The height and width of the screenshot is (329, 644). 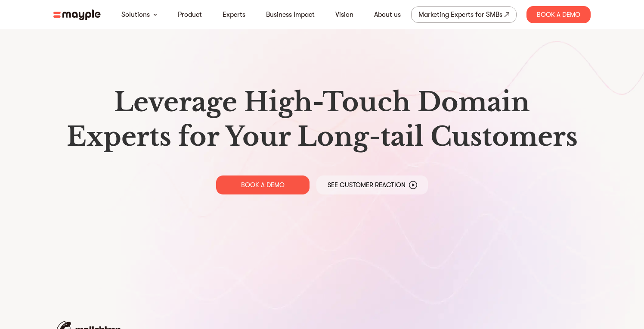 I want to click on div: Book A Demo, so click(x=559, y=15).